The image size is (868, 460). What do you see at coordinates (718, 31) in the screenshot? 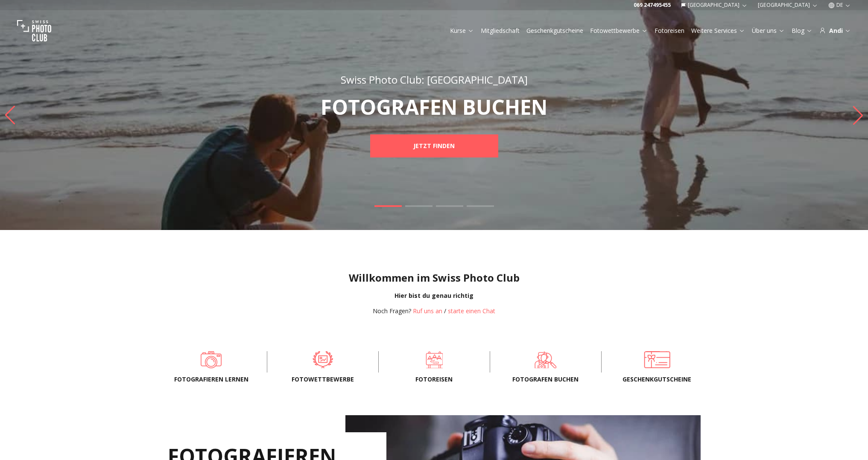
I see `a: Weitere Services` at bounding box center [718, 31].